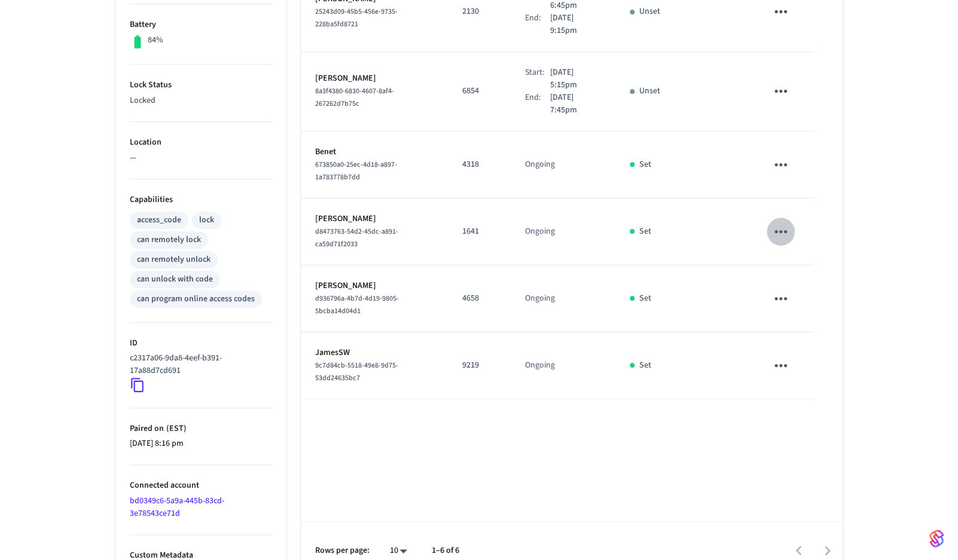 The height and width of the screenshot is (560, 958). What do you see at coordinates (479, 299) in the screenshot?
I see `p: 4658` at bounding box center [479, 299].